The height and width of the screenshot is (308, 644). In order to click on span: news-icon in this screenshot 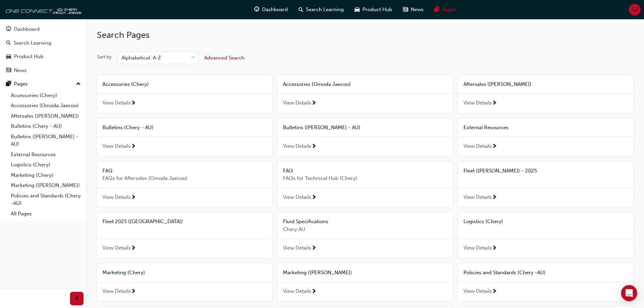, I will do `click(9, 71)`.